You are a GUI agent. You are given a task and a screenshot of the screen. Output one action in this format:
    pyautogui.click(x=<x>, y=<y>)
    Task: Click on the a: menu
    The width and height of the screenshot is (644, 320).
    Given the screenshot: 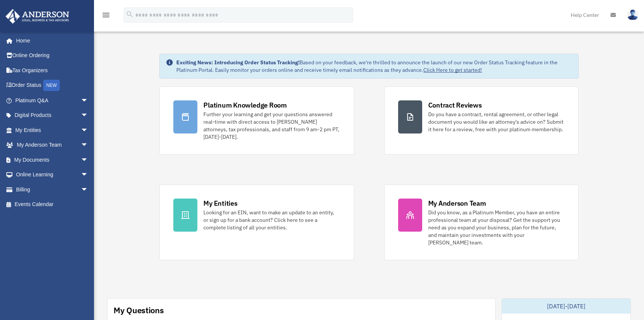 What is the action you would take?
    pyautogui.click(x=106, y=16)
    